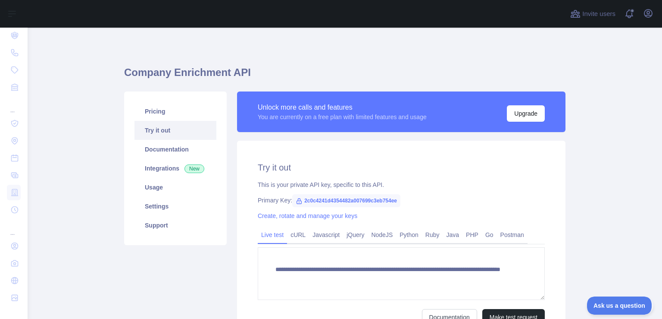  Describe the element at coordinates (355, 235) in the screenshot. I see `a: jQuery` at that location.